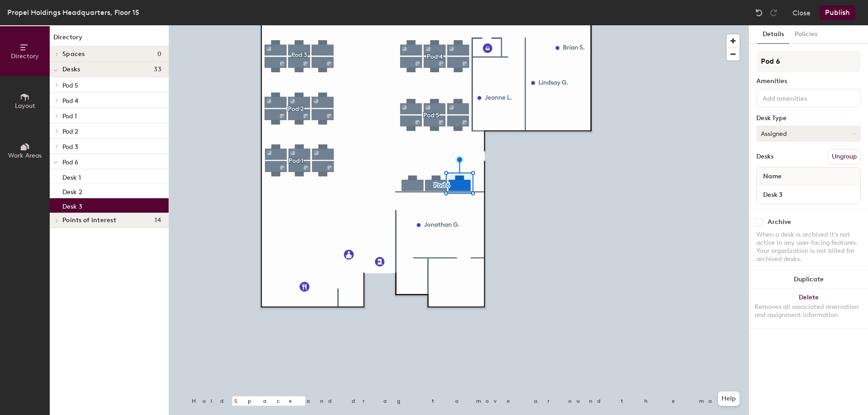  I want to click on p: Desk 3, so click(72, 205).